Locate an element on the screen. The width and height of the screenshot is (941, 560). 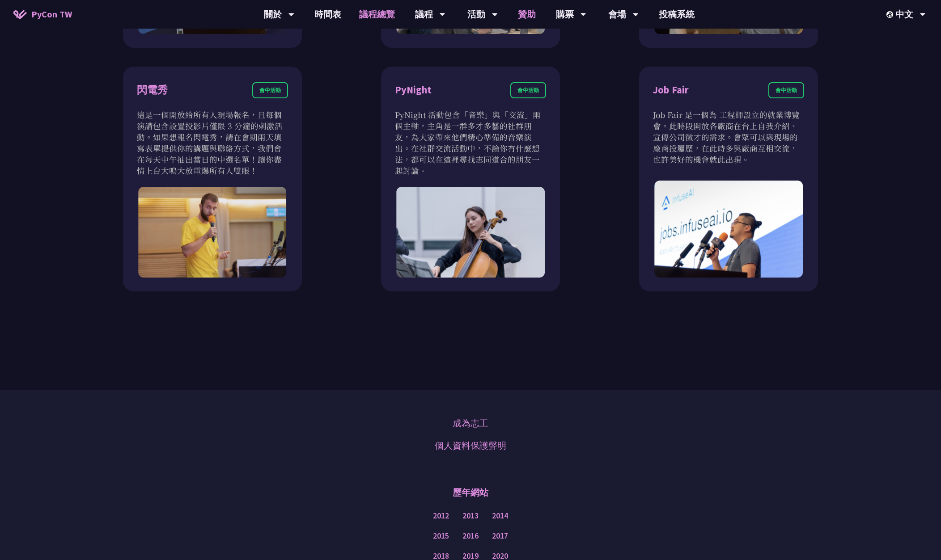
p: Job Fair 是一個為 工程師設立的就業博覽會。此時段開放各廠商在台上自我介紹、宣傳公司徵才的需求。會眾可以與現場的廠商投屨歷，在此時多與廠商互相交流，也許美好的機會就此出現。 is located at coordinates (728, 137).